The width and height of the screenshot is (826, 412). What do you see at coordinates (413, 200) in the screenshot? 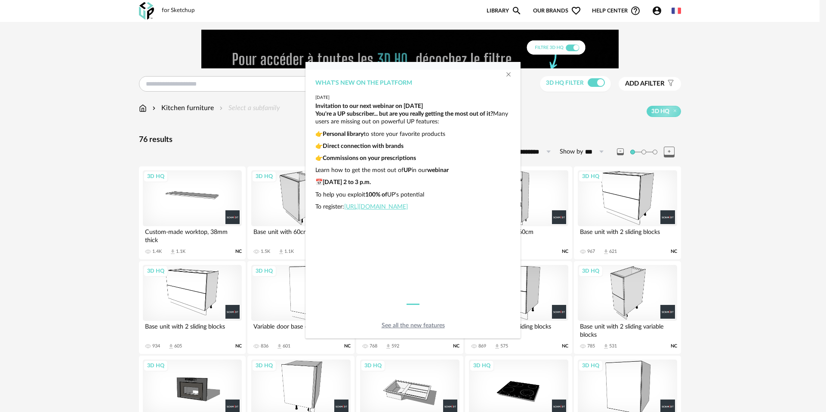
I see `div: dialog` at bounding box center [413, 200].